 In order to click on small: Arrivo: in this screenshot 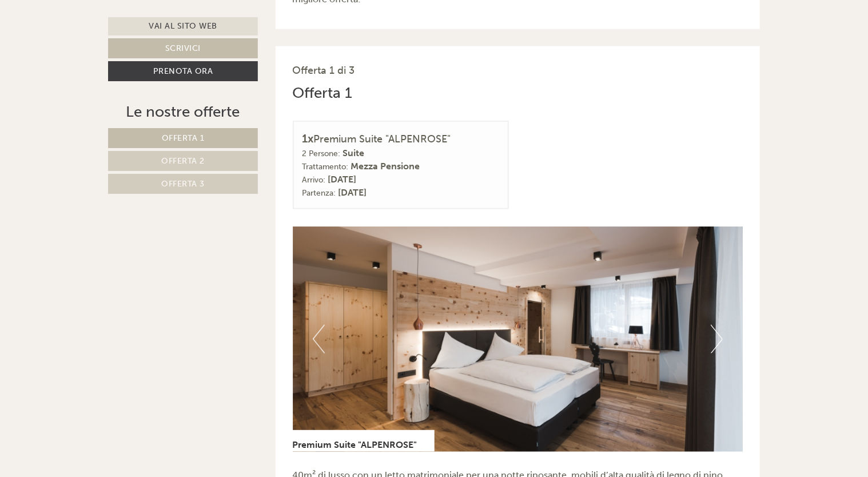, I will do `click(314, 180)`.